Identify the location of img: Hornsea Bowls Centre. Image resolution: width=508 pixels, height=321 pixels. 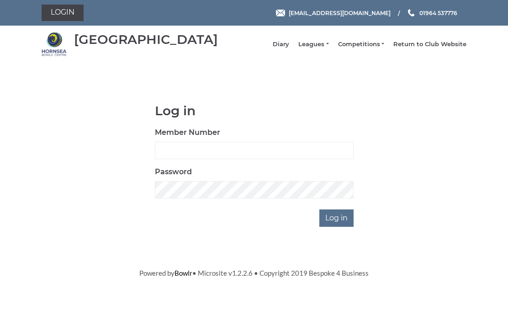
(54, 44).